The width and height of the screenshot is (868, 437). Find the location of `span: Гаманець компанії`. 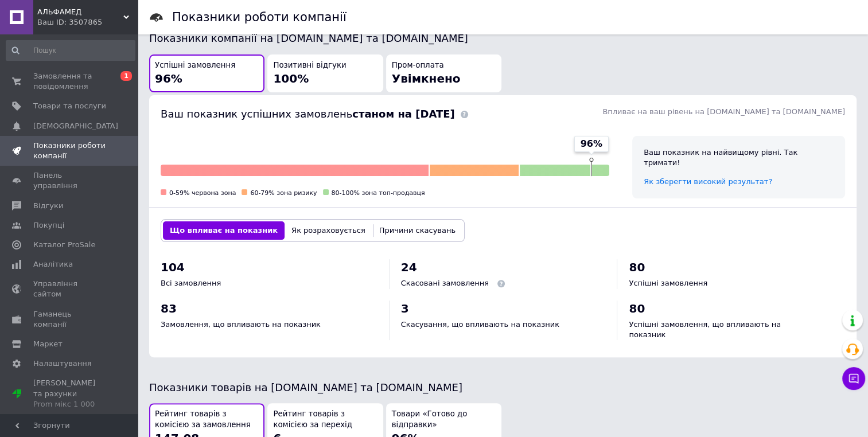

span: Гаманець компанії is located at coordinates (70, 320).